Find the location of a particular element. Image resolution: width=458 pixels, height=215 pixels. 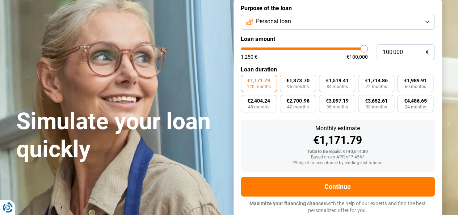

font: Purpose of the loan is located at coordinates (266, 8).